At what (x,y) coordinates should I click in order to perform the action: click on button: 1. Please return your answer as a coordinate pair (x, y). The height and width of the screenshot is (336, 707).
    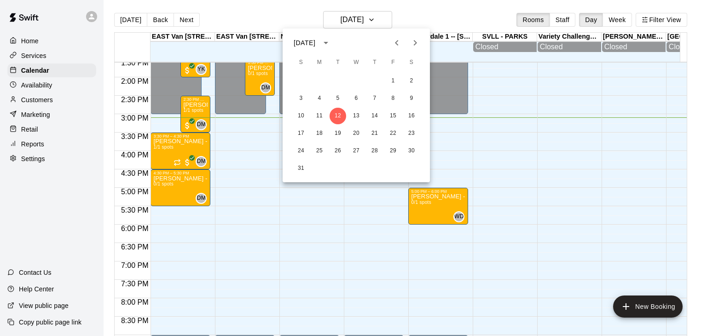
    Looking at the image, I should click on (393, 81).